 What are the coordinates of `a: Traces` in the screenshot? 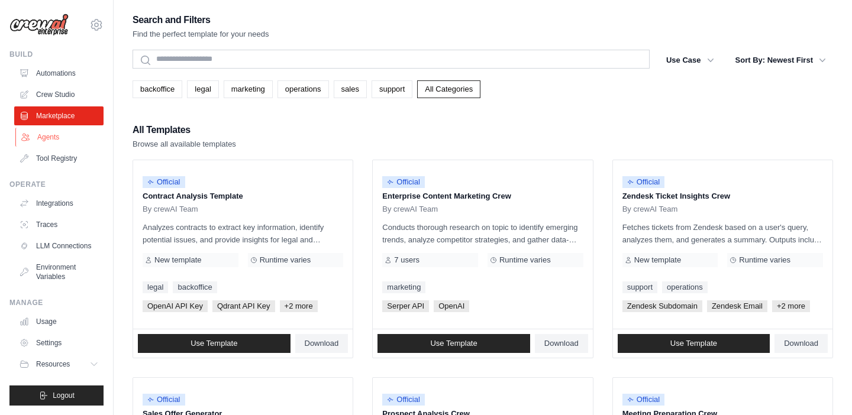 It's located at (59, 225).